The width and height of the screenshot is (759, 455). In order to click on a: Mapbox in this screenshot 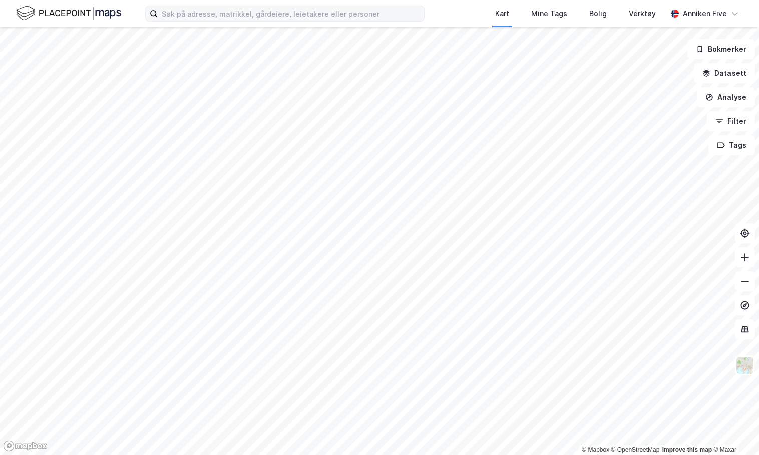, I will do `click(595, 450)`.